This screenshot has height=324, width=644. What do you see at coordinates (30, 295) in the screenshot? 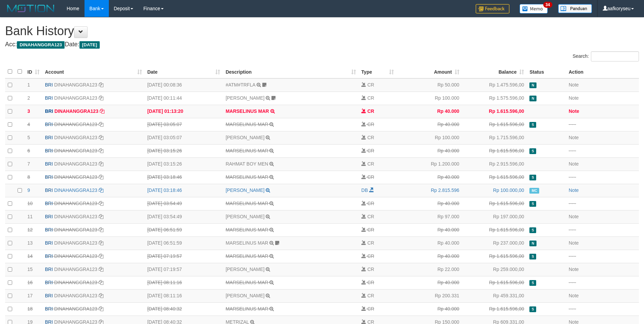
I see `span: 17` at bounding box center [30, 295].